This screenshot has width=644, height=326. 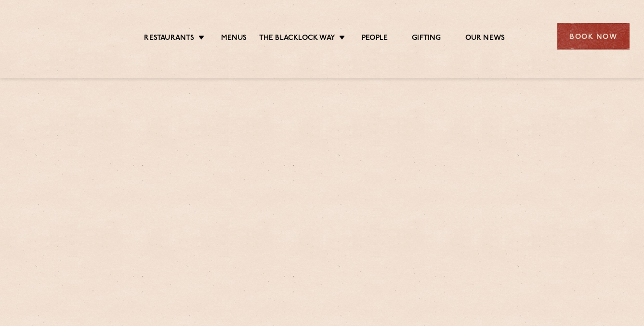 I want to click on div: Book Now, so click(x=594, y=36).